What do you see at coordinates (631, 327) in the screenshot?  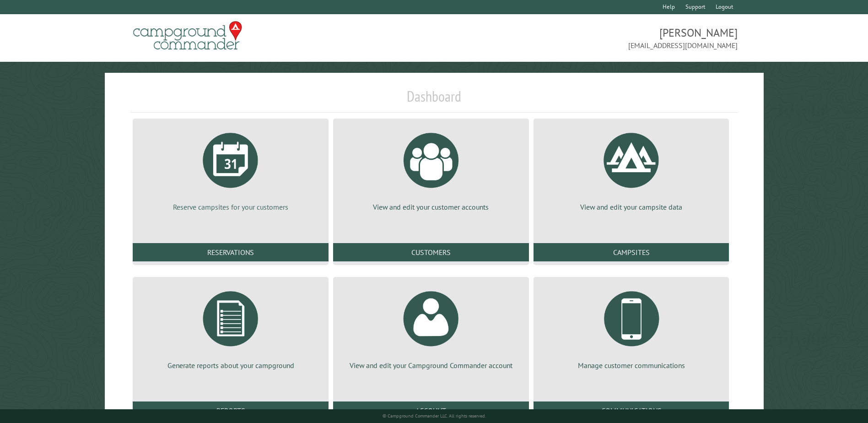 I see `a: Manage customer communications` at bounding box center [631, 327].